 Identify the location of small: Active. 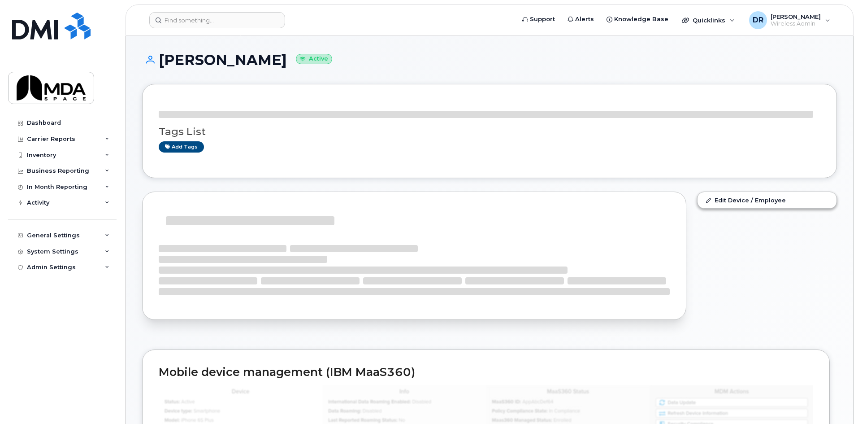
(314, 59).